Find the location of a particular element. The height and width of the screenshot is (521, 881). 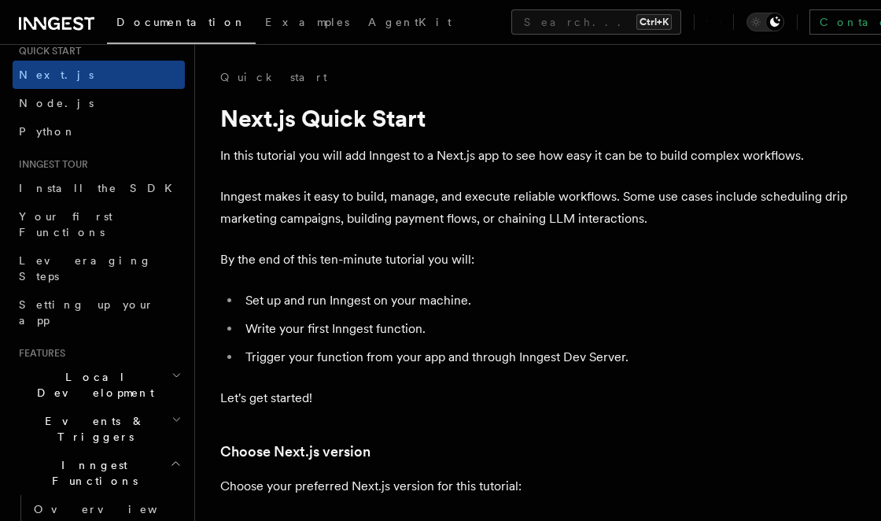

span: Local Development is located at coordinates (92, 385).